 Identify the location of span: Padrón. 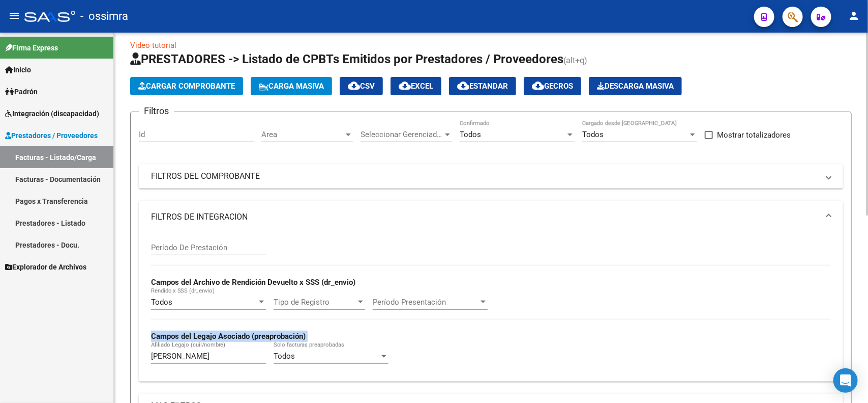
(21, 92).